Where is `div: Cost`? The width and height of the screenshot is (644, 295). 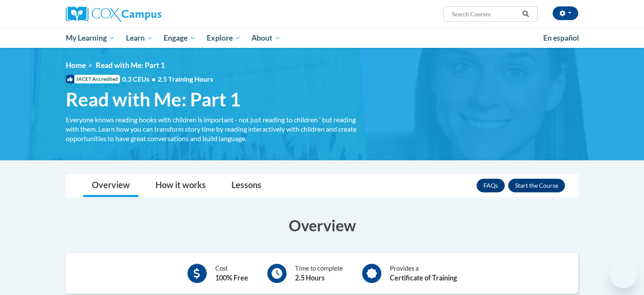
div: Cost is located at coordinates (231, 273).